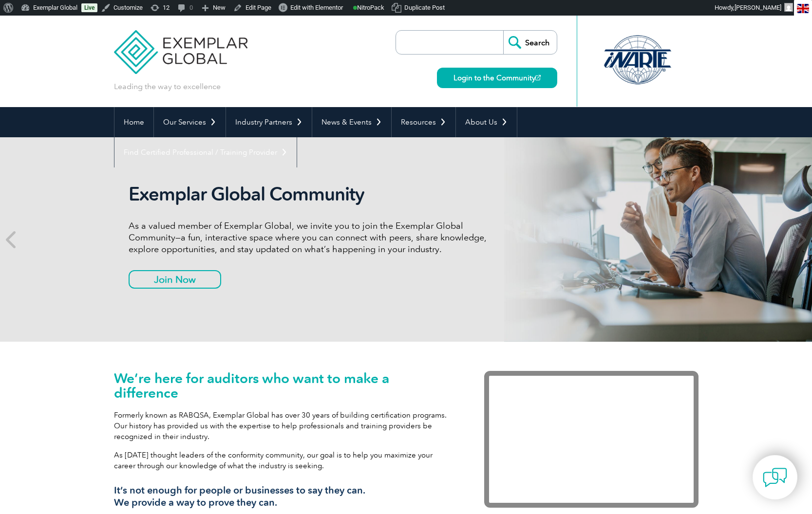 The image size is (812, 514). What do you see at coordinates (134, 122) in the screenshot?
I see `a: Home` at bounding box center [134, 122].